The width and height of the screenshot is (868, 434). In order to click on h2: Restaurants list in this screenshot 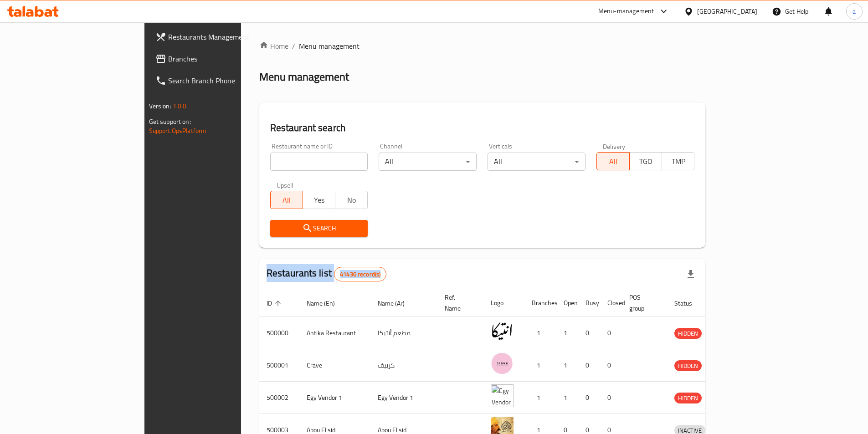, I will do `click(327, 274)`.